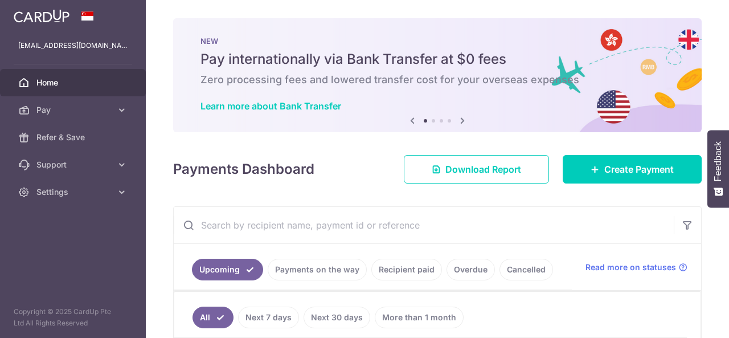  I want to click on span: Home, so click(74, 83).